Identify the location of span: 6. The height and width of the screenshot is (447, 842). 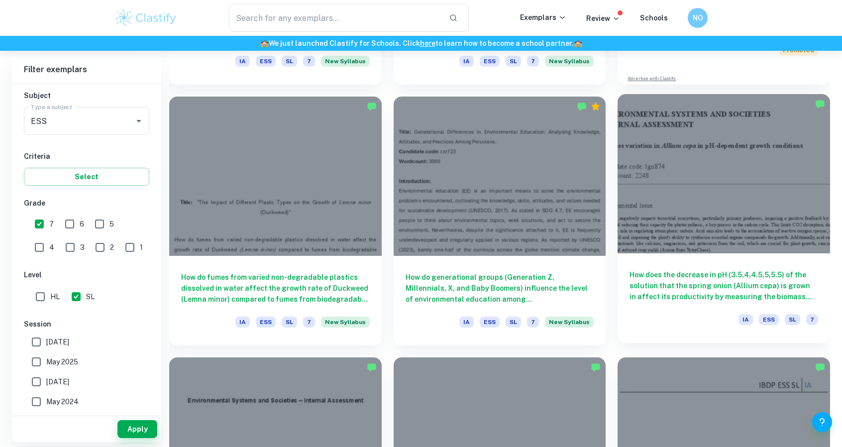
(82, 224).